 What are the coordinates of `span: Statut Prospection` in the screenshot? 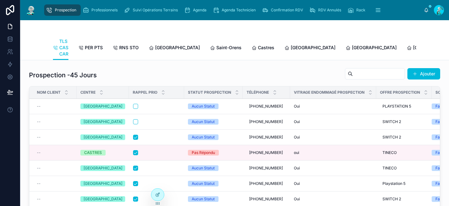 It's located at (209, 92).